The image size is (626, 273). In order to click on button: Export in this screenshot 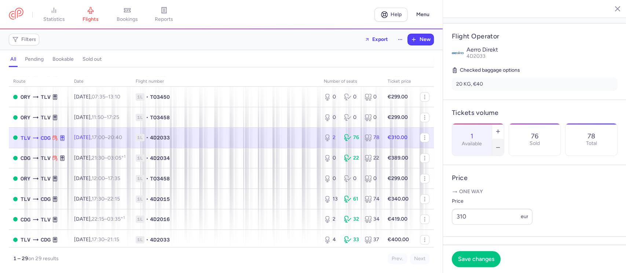, I will do `click(376, 40)`.